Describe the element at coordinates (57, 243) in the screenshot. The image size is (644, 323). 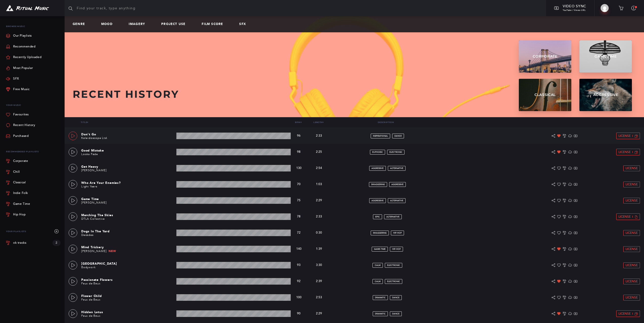
I see `div: 2` at that location.